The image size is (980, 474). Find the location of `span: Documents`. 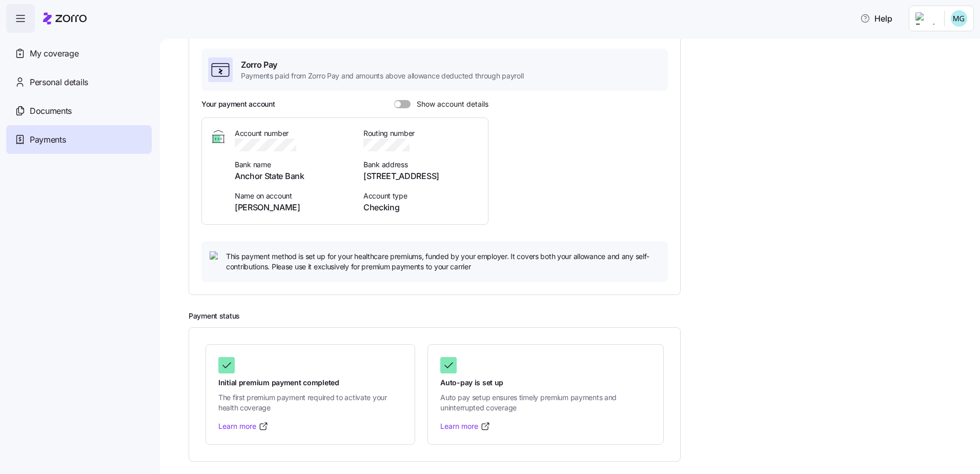

span: Documents is located at coordinates (51, 111).